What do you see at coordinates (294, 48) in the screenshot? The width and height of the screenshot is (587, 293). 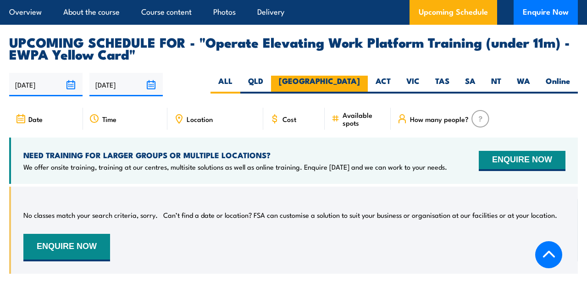 I see `h2: UPCOMING SCHEDULE FOR - "Operate Elevating Work Platform Training (under 11m) - EWPA Yellow Card"` at bounding box center [294, 48].